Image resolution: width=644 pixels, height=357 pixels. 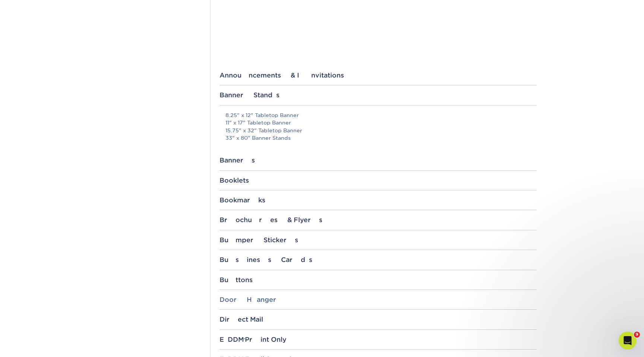 What do you see at coordinates (378, 300) in the screenshot?
I see `div: Door Hanger` at bounding box center [378, 300].